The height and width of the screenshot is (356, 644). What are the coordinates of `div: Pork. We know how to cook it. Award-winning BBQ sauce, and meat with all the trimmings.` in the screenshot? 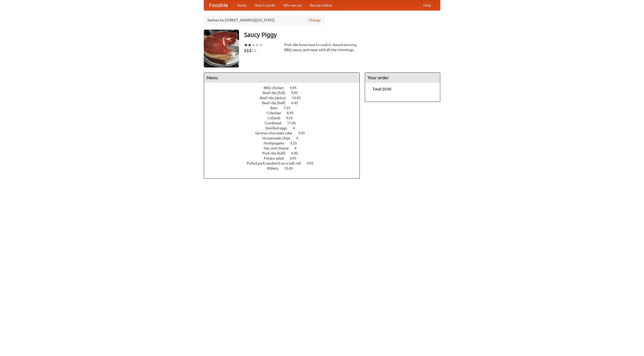 It's located at (322, 47).